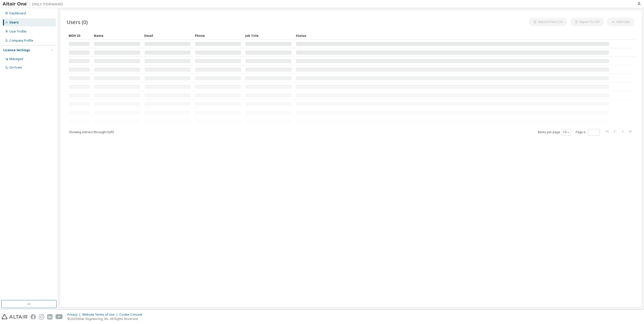 The height and width of the screenshot is (324, 644). What do you see at coordinates (33, 316) in the screenshot?
I see `img: facebook.svg` at bounding box center [33, 316].